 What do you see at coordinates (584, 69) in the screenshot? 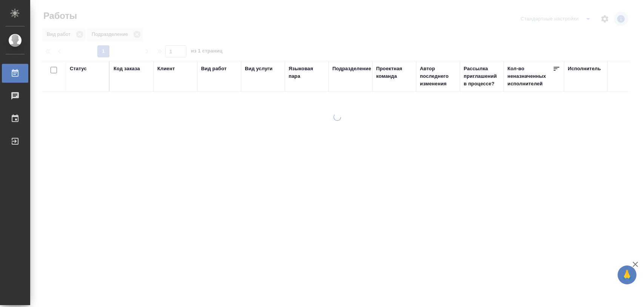
I see `div: Исполнитель` at bounding box center [584, 69].